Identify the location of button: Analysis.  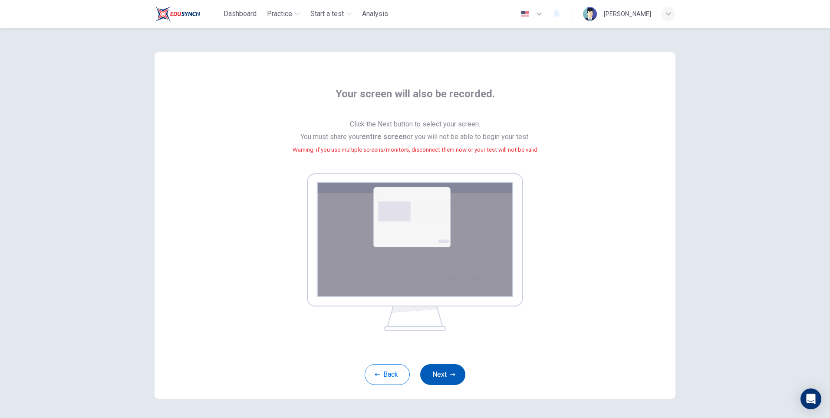
(375, 14).